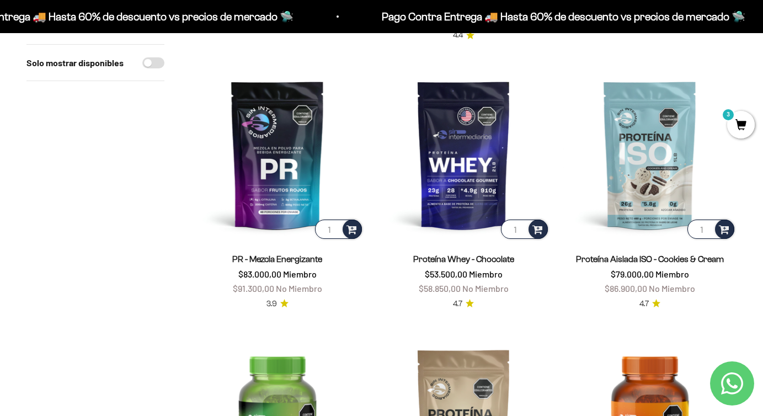  I want to click on span: $91.300,00, so click(253, 288).